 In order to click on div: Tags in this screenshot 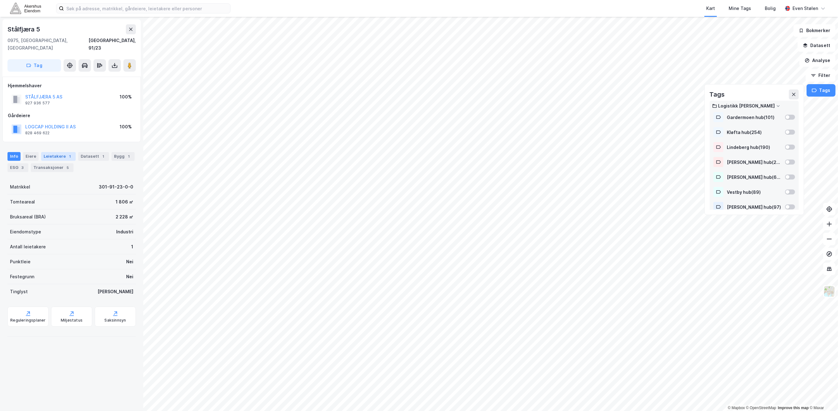, I will do `click(717, 94)`.